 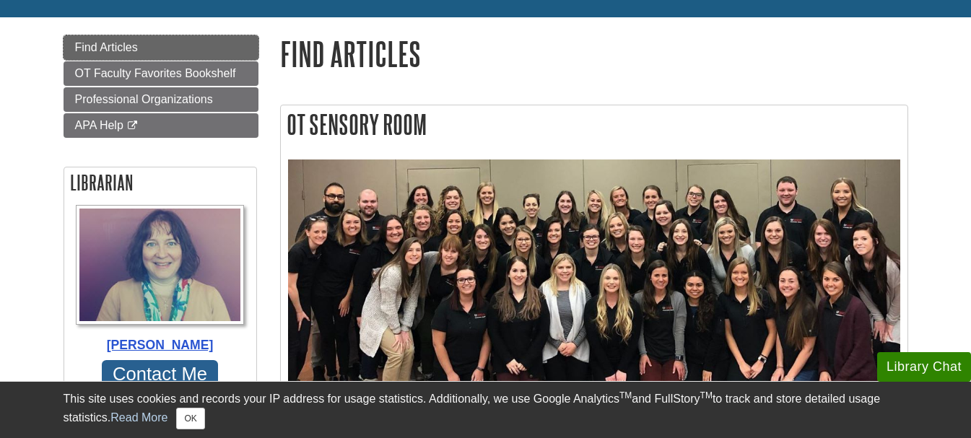 I want to click on div: This site uses cookies and records your IP address for usage statistics. Additionally, we use Goo..., so click(x=486, y=410).